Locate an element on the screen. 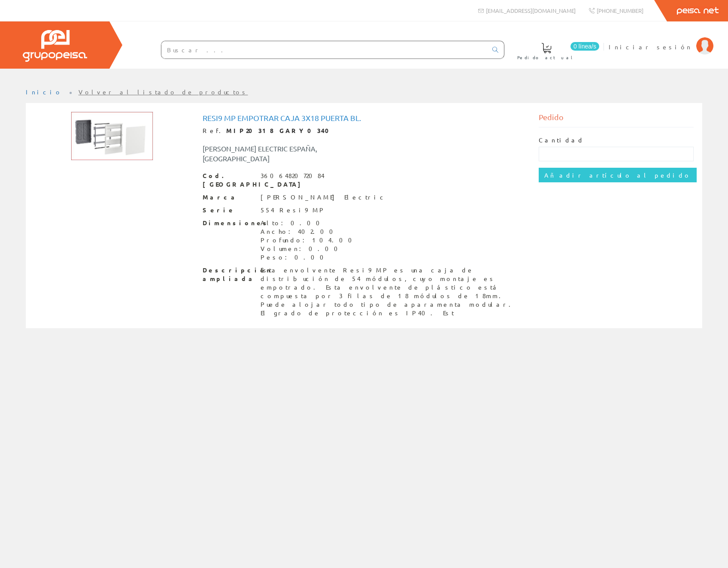 The width and height of the screenshot is (728, 568). span: Pedido actual is located at coordinates (547, 58).